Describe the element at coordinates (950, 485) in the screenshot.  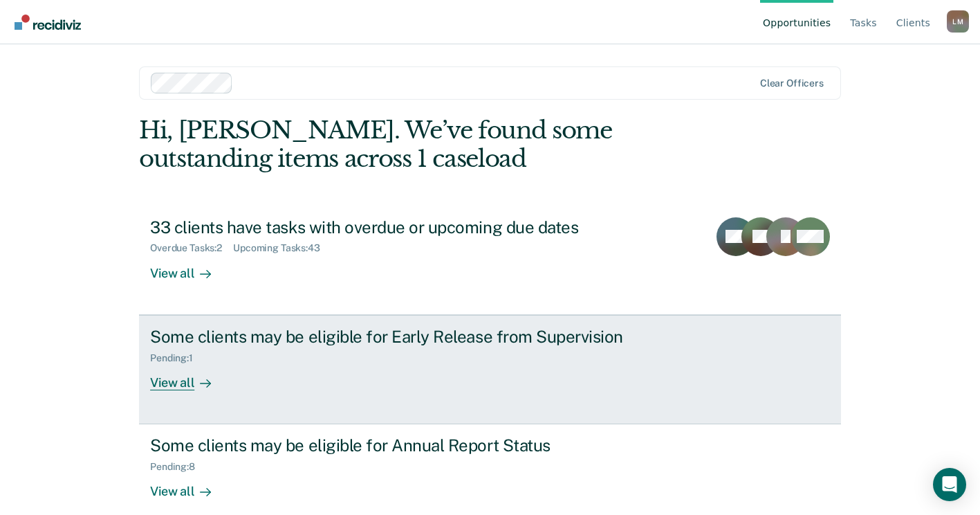
I see `div: Open Intercom Messenger` at that location.